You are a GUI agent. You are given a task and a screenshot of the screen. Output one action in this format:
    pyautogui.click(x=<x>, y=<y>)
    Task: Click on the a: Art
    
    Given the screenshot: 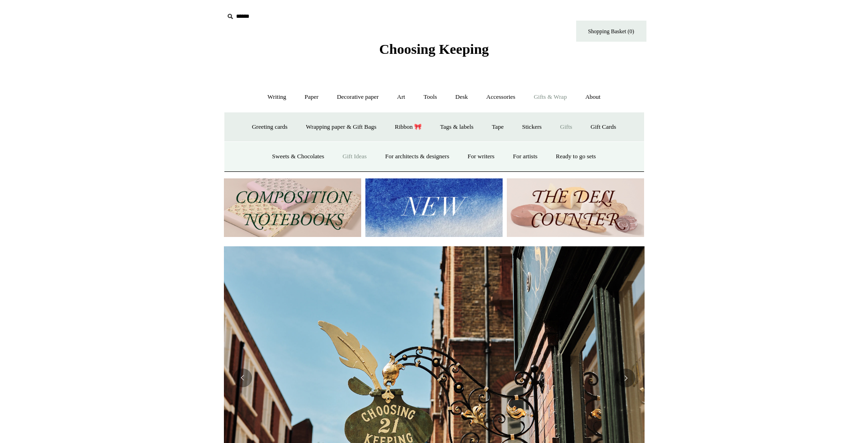 What is the action you would take?
    pyautogui.click(x=401, y=97)
    